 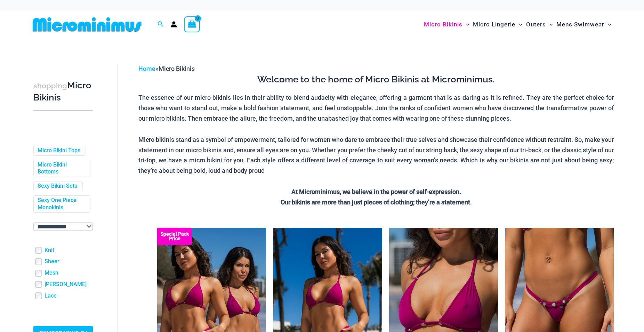 I want to click on b: Special Pack Price, so click(x=175, y=237).